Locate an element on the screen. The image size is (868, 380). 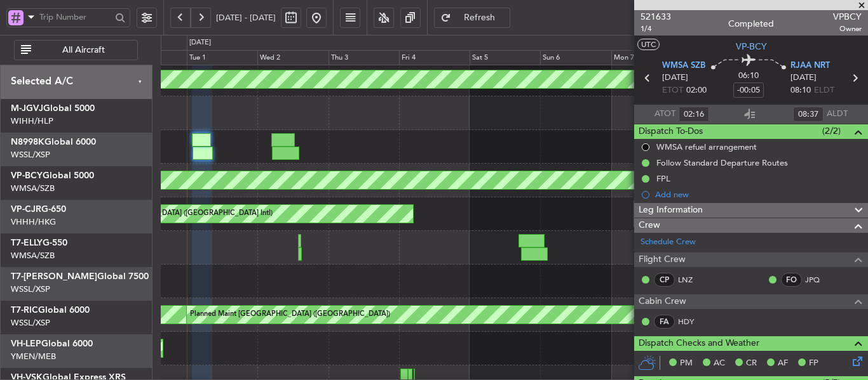
span: T7-ELLY is located at coordinates (27, 243).